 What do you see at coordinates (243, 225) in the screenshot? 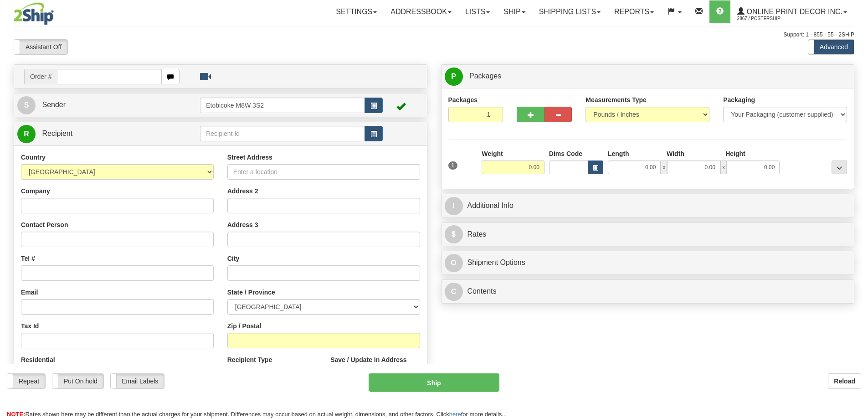
I see `label: Address 3` at bounding box center [243, 225].